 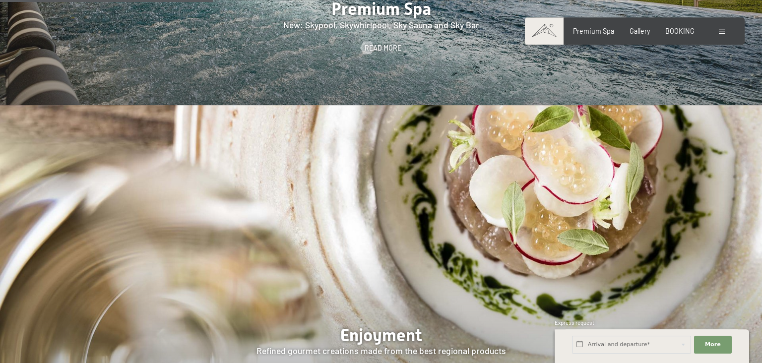 What do you see at coordinates (639, 31) in the screenshot?
I see `a: Gallery` at bounding box center [639, 31].